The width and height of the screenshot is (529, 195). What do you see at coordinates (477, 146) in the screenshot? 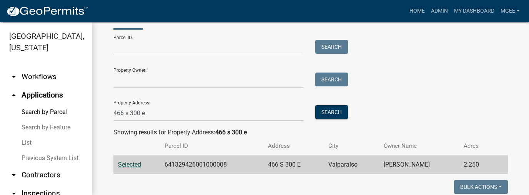
I see `th: Acres` at bounding box center [477, 146].